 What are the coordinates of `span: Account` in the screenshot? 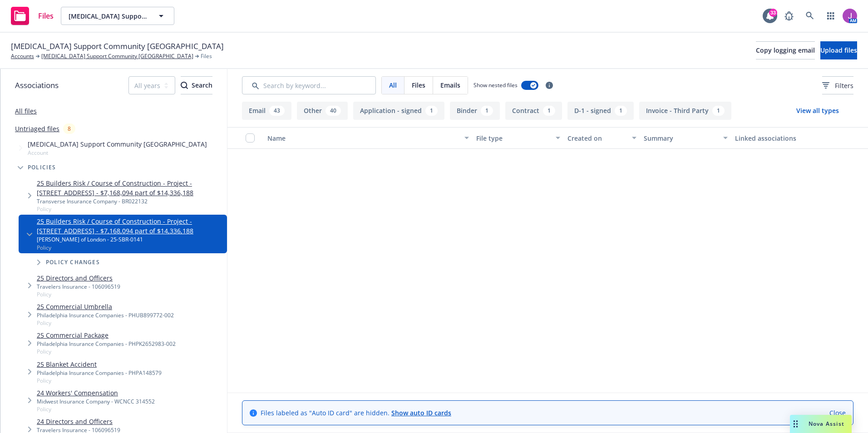 It's located at (117, 153).